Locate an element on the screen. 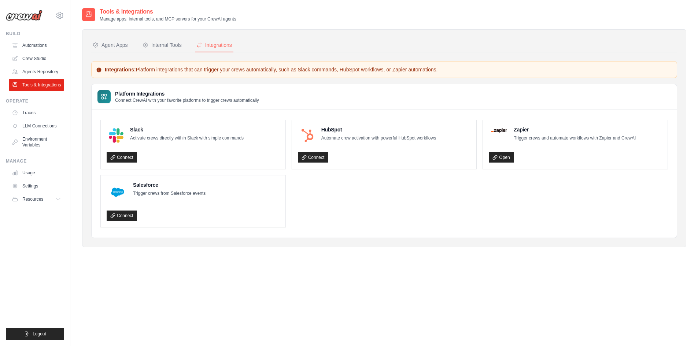  button: Logout is located at coordinates (35, 334).